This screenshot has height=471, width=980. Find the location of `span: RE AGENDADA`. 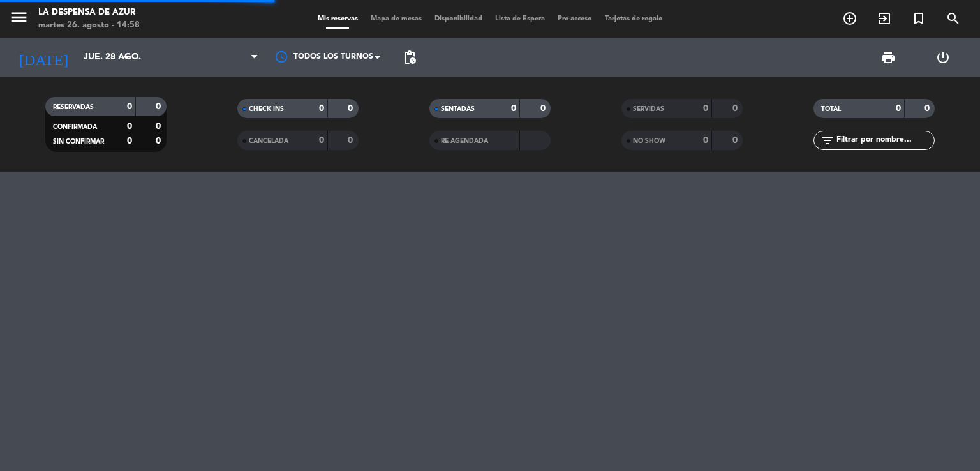

span: RE AGENDADA is located at coordinates (465, 141).